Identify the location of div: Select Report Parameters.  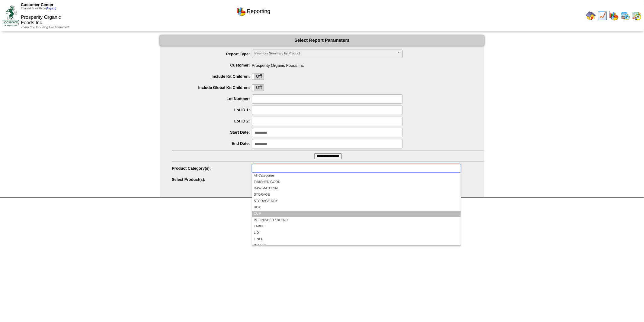
(322, 40).